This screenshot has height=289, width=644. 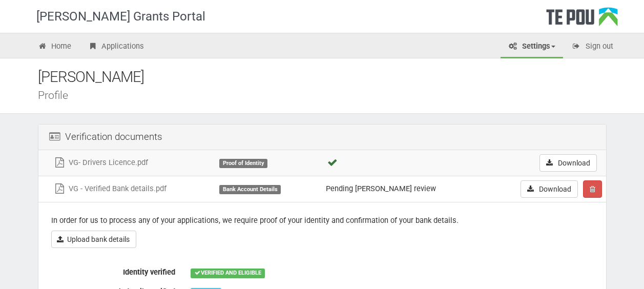 What do you see at coordinates (244, 164) in the screenshot?
I see `div: Proof of Identity` at bounding box center [244, 164].